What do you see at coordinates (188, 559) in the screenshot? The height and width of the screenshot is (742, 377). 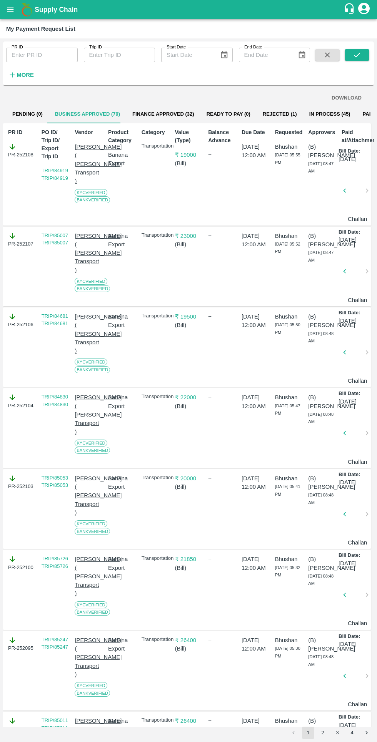 I see `p: ₹ 21850` at bounding box center [188, 559].